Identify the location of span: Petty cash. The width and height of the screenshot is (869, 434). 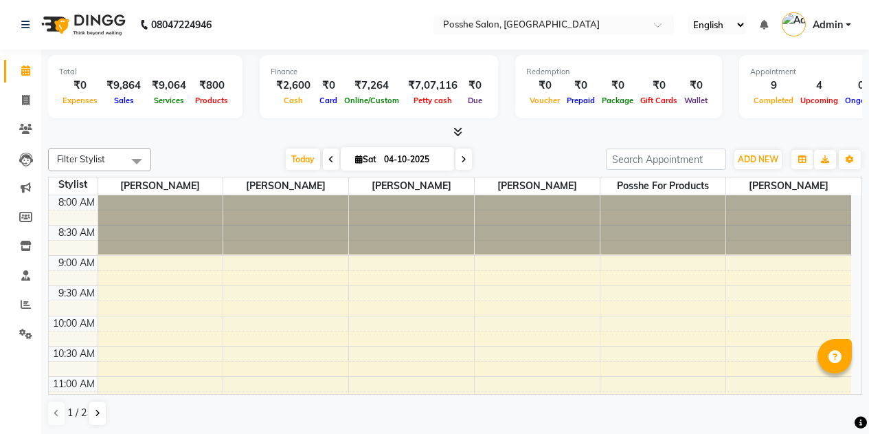
(433, 100).